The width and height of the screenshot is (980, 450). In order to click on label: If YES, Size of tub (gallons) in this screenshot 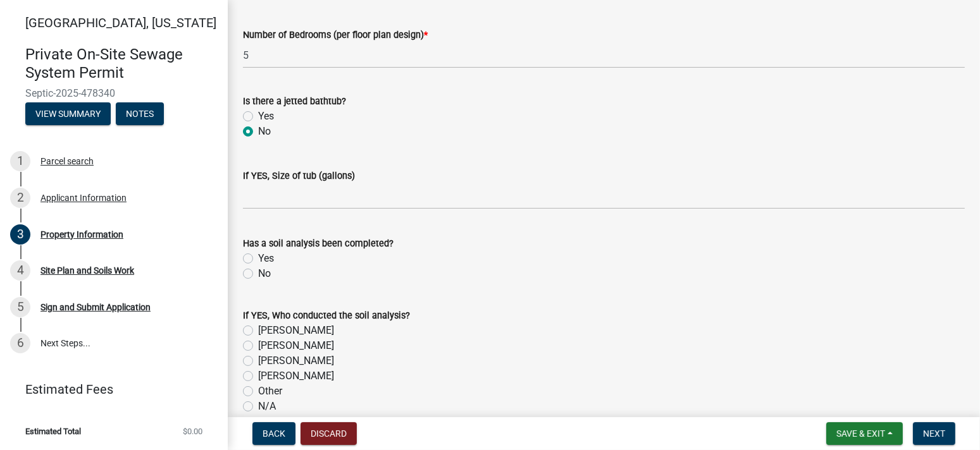, I will do `click(298, 176)`.